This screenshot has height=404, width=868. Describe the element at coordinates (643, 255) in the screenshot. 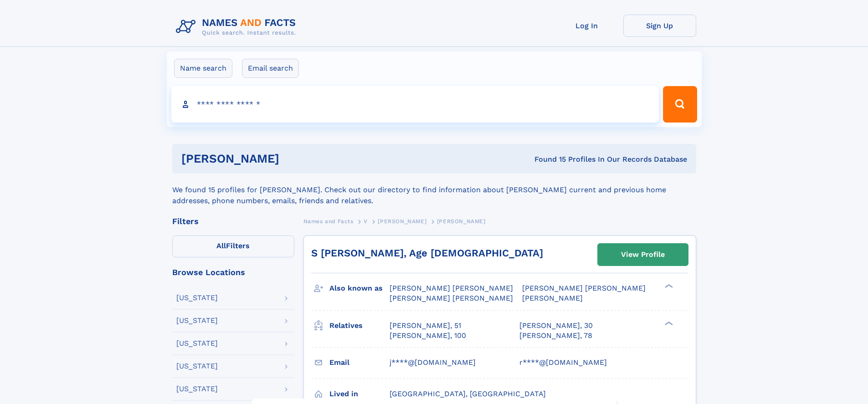

I see `div: View Profile` at that location.